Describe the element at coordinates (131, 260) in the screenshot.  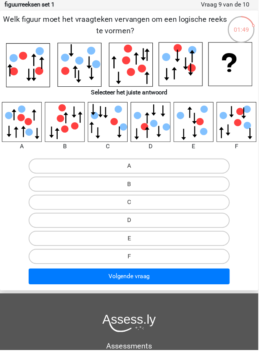
I see `label: F` at that location.